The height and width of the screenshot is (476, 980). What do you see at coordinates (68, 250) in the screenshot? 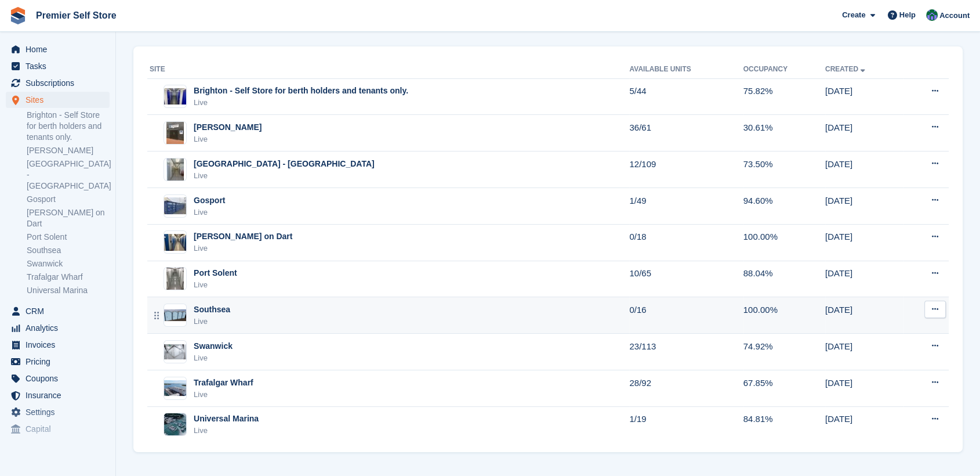
I see `a: Southsea` at bounding box center [68, 250].